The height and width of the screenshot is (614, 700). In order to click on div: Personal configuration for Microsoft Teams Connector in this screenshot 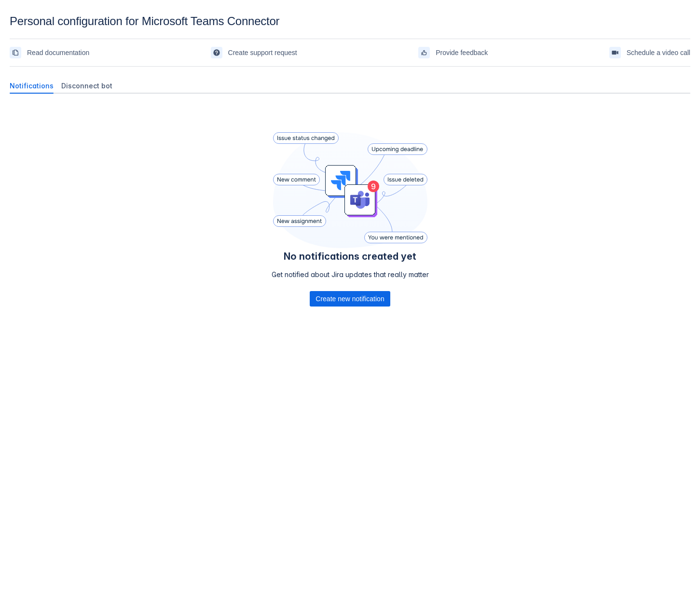, I will do `click(349, 21)`.